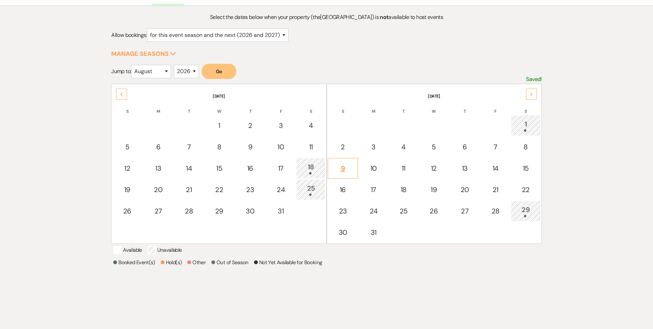 The image size is (653, 329). What do you see at coordinates (288, 262) in the screenshot?
I see `p: Not Yet Available for Booking` at bounding box center [288, 262].